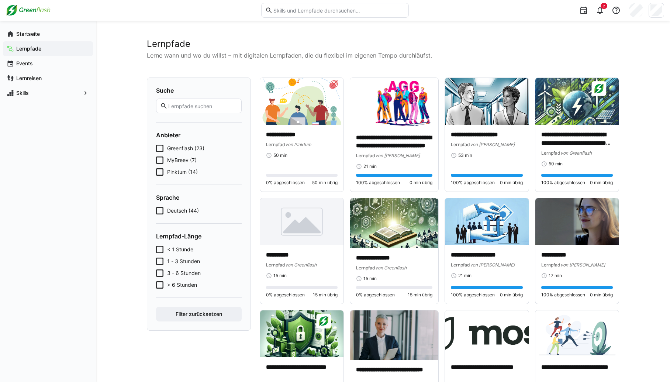 The width and height of the screenshot is (670, 382). I want to click on span: 3 - 6 Stunden, so click(184, 273).